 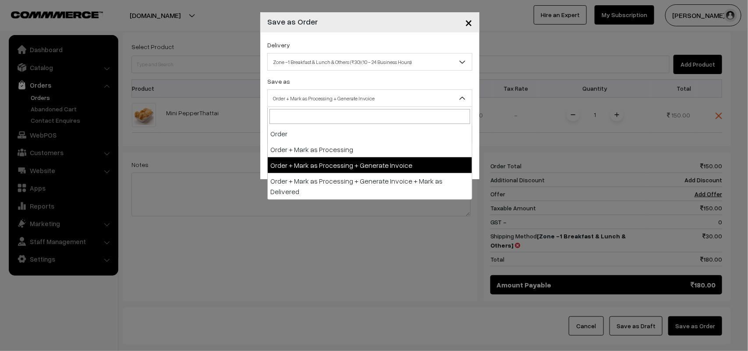 I want to click on li: Order + Mark as Processing + Generate Invoice + Mark as Delivered, so click(x=370, y=186).